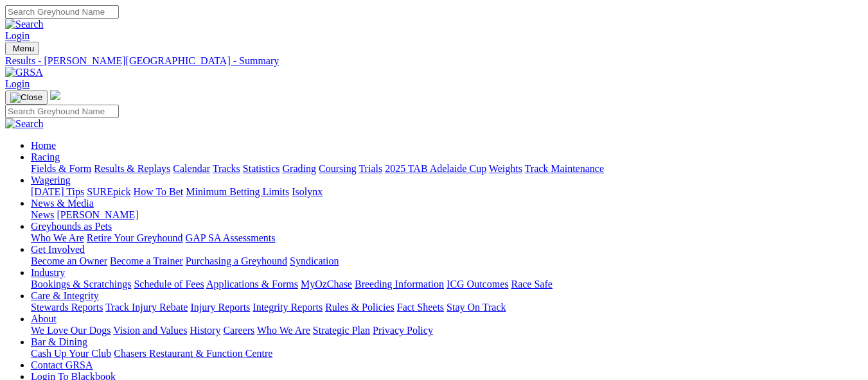 The height and width of the screenshot is (380, 868). I want to click on a: Integrity Reports, so click(287, 307).